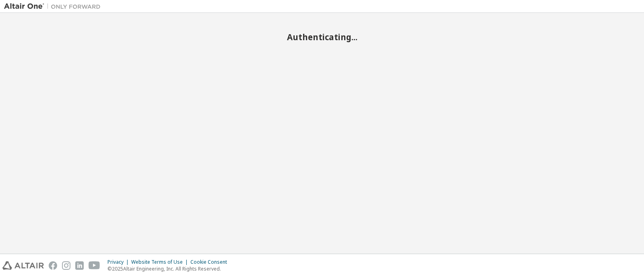  What do you see at coordinates (53, 266) in the screenshot?
I see `img: facebook.svg` at bounding box center [53, 266].